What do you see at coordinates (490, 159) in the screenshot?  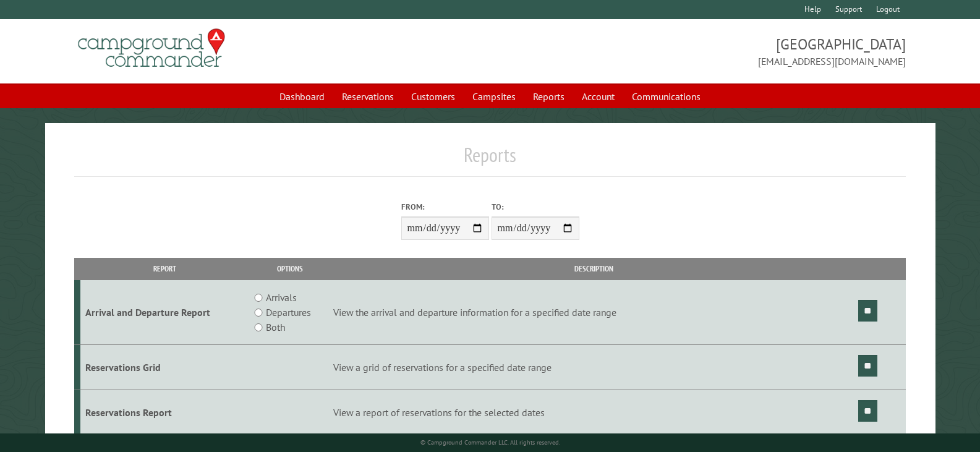 I see `h1: Reports` at bounding box center [490, 159].